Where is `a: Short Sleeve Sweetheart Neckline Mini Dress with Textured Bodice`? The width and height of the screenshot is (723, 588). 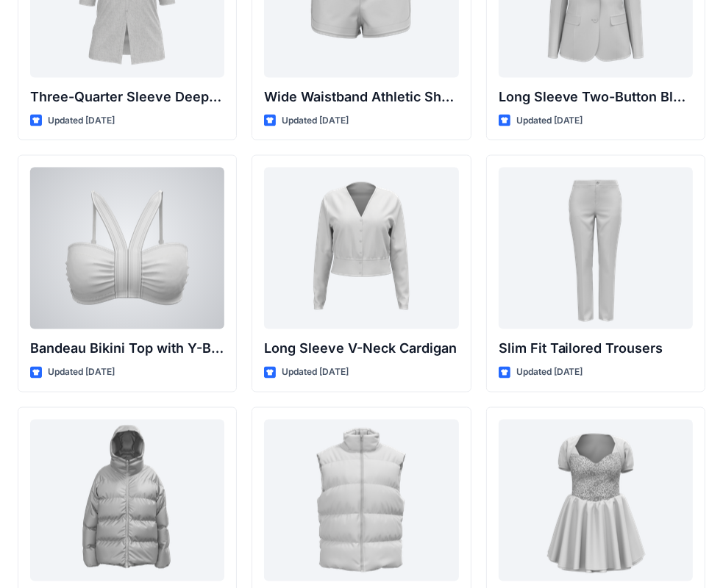
a: Short Sleeve Sweetheart Neckline Mini Dress with Textured Bodice is located at coordinates (596, 501).